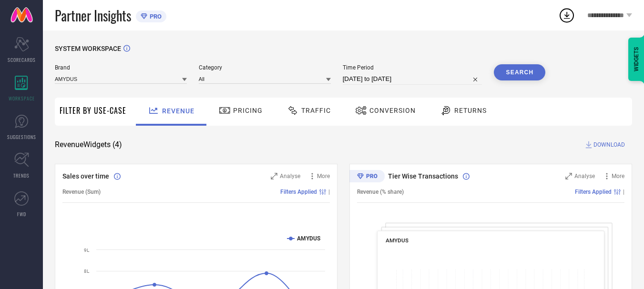  What do you see at coordinates (22, 175) in the screenshot?
I see `span: TRENDS` at bounding box center [22, 175].